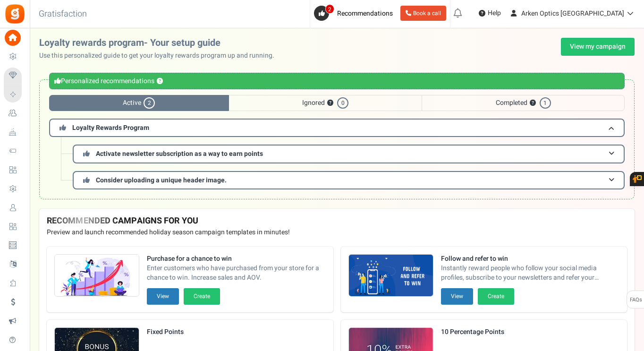 This screenshot has height=351, width=644. Describe the element at coordinates (160, 43) in the screenshot. I see `h2: Loyalty rewards program- Your setup guide` at that location.